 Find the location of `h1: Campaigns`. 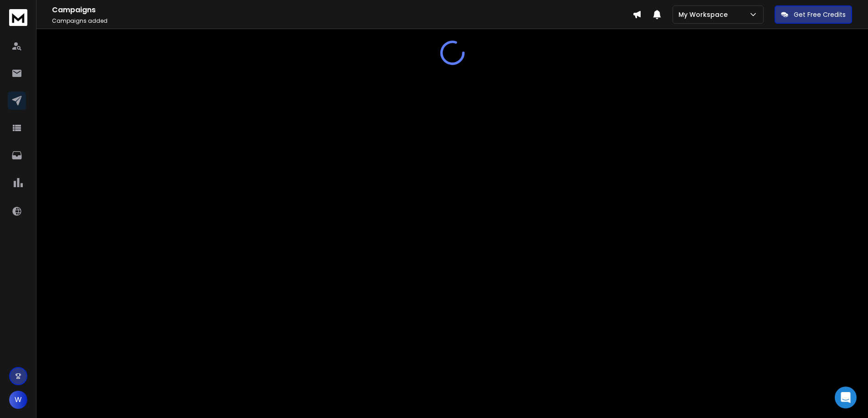

h1: Campaigns is located at coordinates (342, 10).